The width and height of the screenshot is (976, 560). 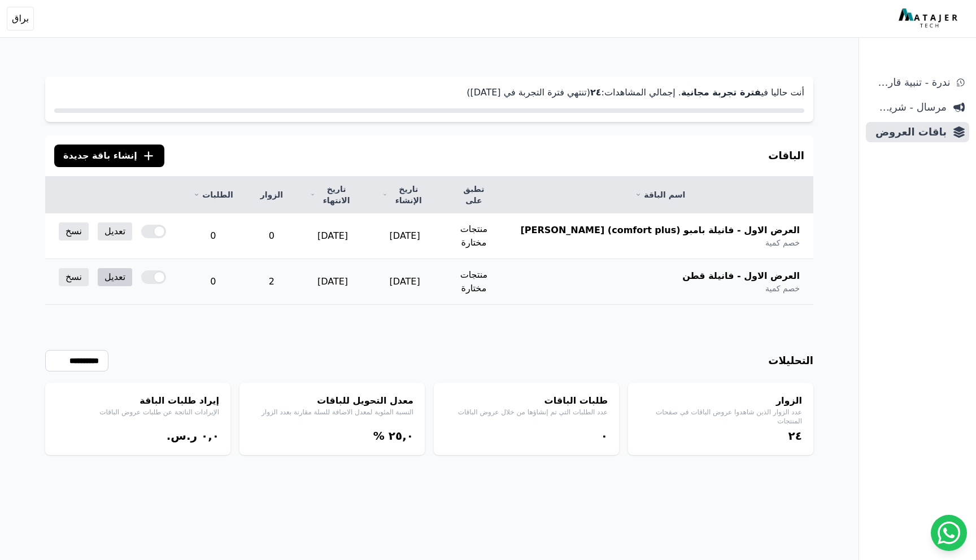 I want to click on span: براق, so click(x=21, y=19).